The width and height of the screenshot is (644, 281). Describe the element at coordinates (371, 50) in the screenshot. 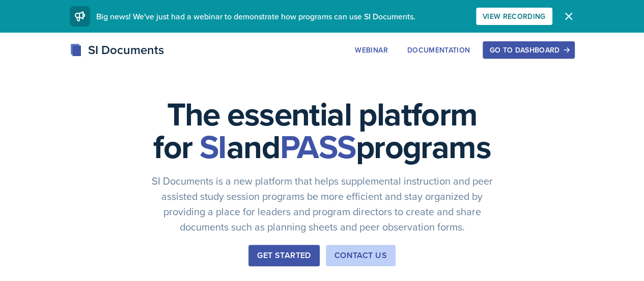

I see `button: Webinar` at that location.